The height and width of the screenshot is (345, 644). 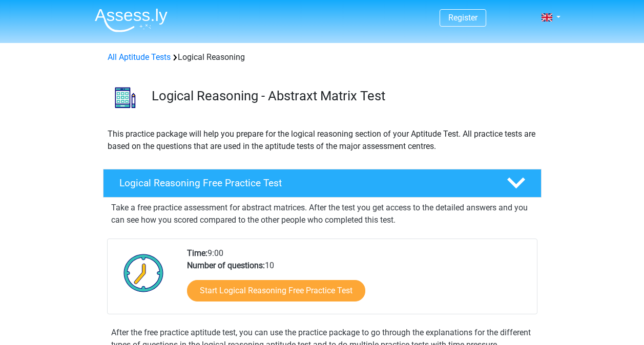 What do you see at coordinates (462, 17) in the screenshot?
I see `a: Register` at bounding box center [462, 17].